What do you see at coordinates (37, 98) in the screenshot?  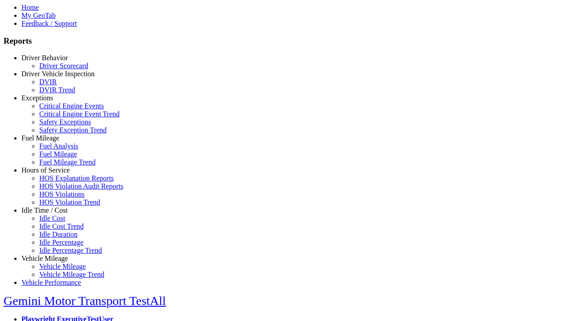 I see `a: Exceptions` at bounding box center [37, 98].